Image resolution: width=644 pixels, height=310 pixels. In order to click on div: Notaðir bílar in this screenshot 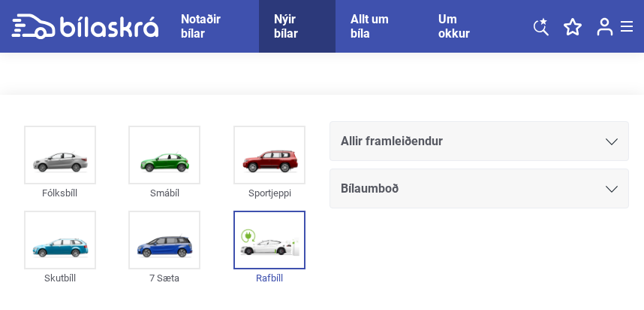, I will do `click(212, 26)`.